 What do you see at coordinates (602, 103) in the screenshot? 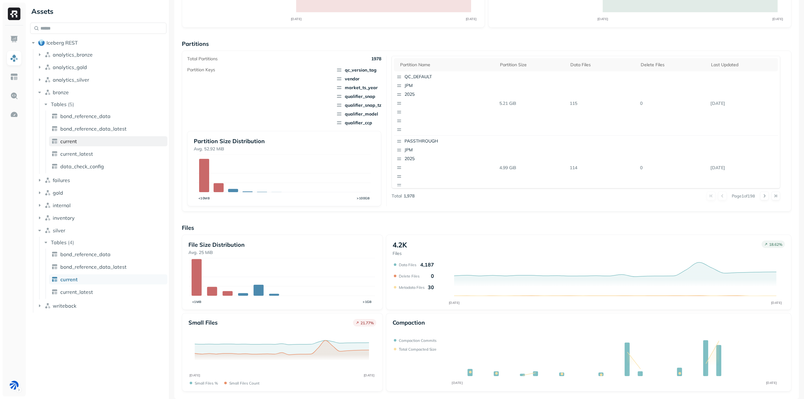
I see `p: 115` at bounding box center [602, 103].